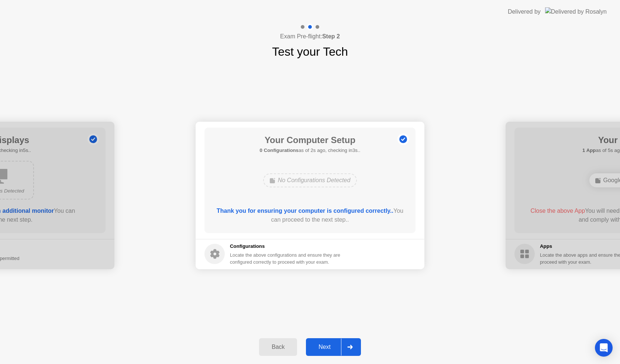 Image resolution: width=620 pixels, height=364 pixels. Describe the element at coordinates (278, 347) in the screenshot. I see `div: Back` at that location.